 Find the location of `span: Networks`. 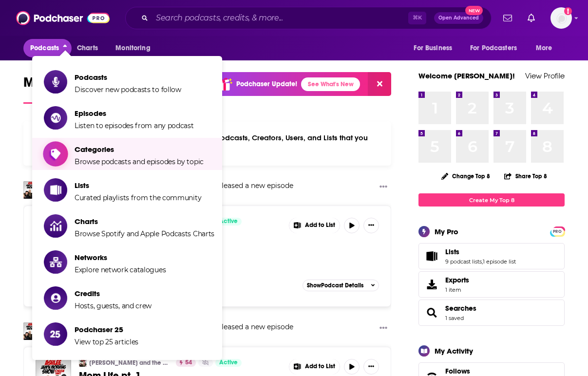

span: Networks is located at coordinates (120, 257).